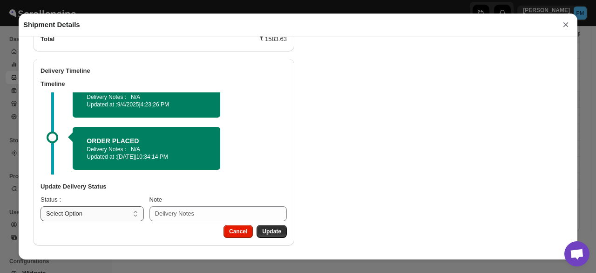 The image size is (596, 273). Describe the element at coordinates (51, 199) in the screenshot. I see `span: Status :` at that location.